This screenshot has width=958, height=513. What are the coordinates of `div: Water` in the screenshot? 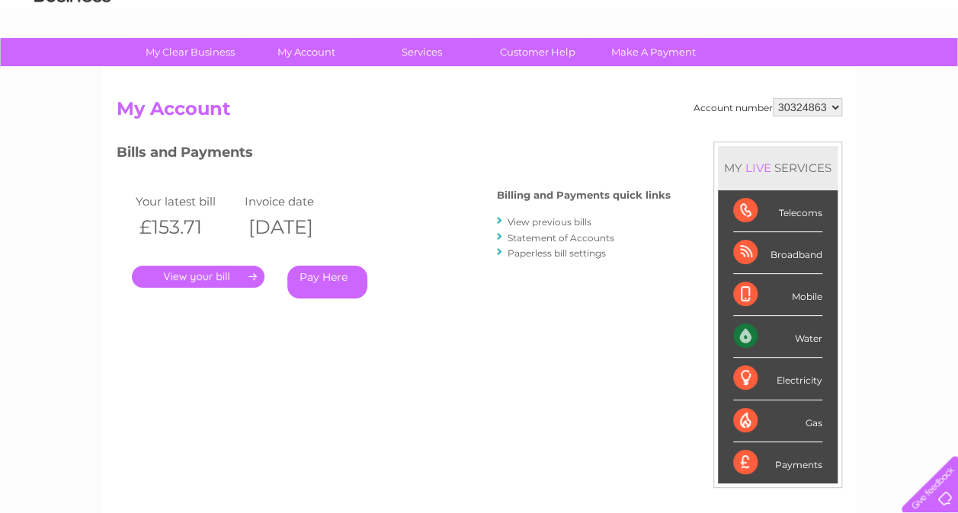 It's located at (777, 337).